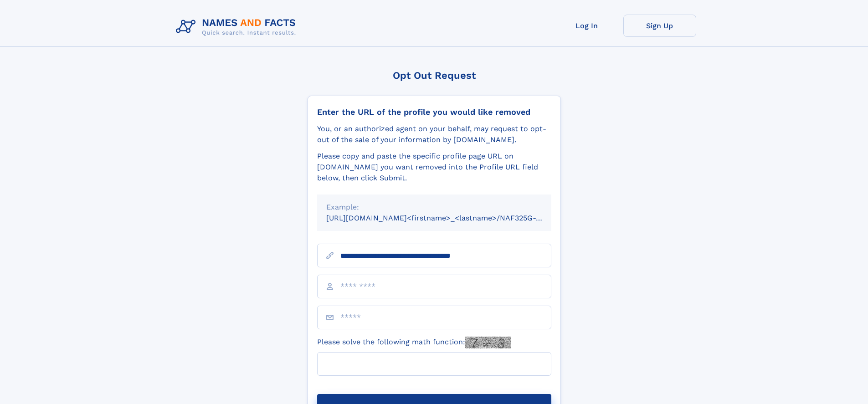 The width and height of the screenshot is (868, 404). I want to click on a: Log In, so click(587, 26).